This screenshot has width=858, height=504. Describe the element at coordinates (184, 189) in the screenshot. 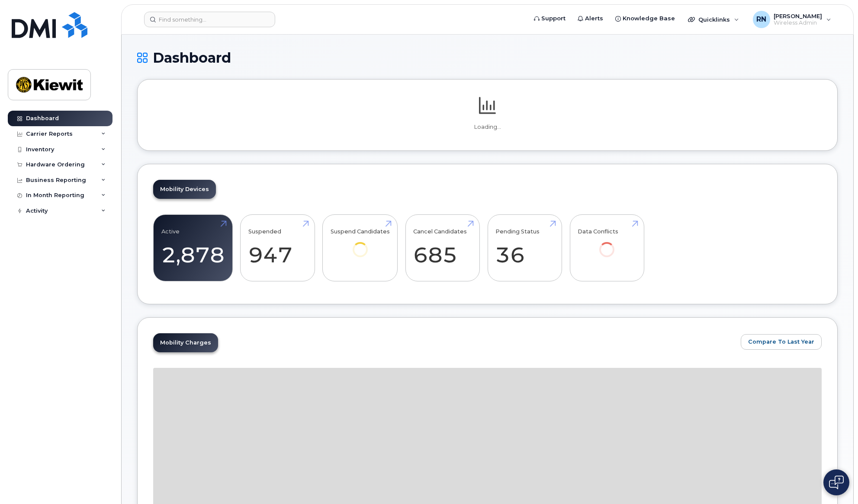

I see `a: Mobility Devices` at that location.